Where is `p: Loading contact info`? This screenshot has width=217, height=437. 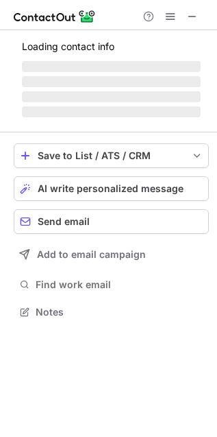
p: Loading contact info is located at coordinates (111, 47).